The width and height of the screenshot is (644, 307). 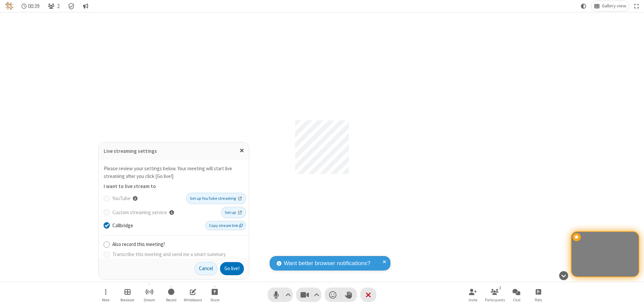 I want to click on div: Meeting details Encryption enabled, so click(x=71, y=6).